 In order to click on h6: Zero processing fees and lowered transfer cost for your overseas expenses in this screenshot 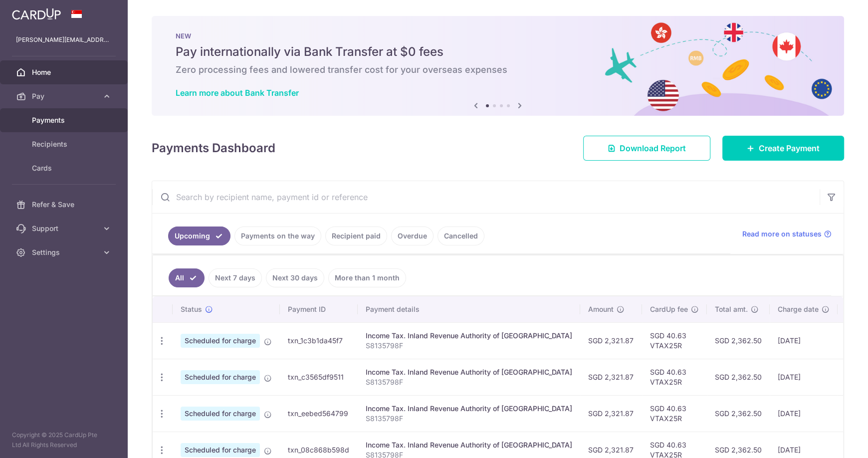, I will do `click(498, 70)`.